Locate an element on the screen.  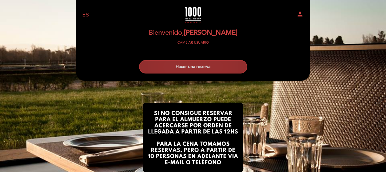
button: person is located at coordinates (300, 15).